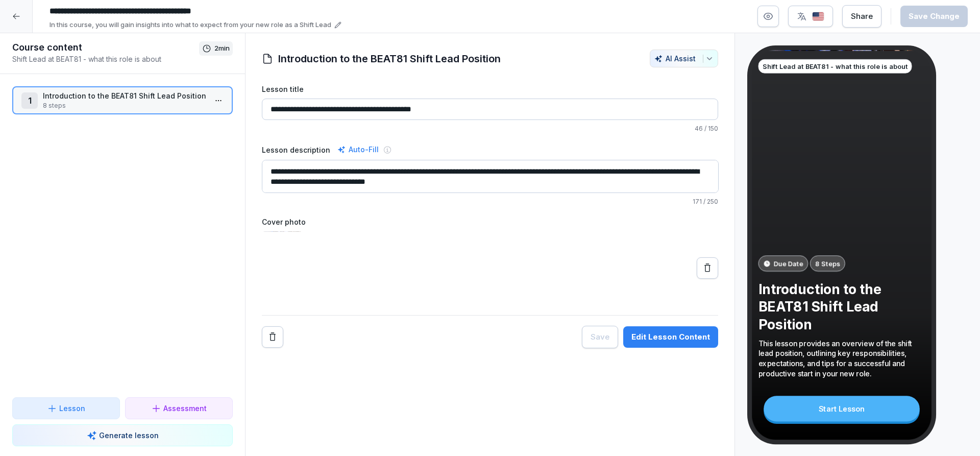  What do you see at coordinates (490, 202) in the screenshot?
I see `p: / 250` at bounding box center [490, 202].